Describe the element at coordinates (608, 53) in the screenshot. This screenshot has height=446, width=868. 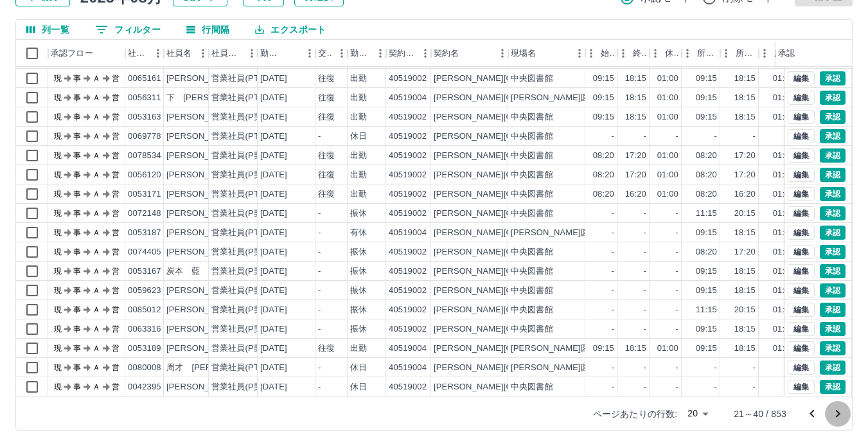
I see `div: 始業` at that location.